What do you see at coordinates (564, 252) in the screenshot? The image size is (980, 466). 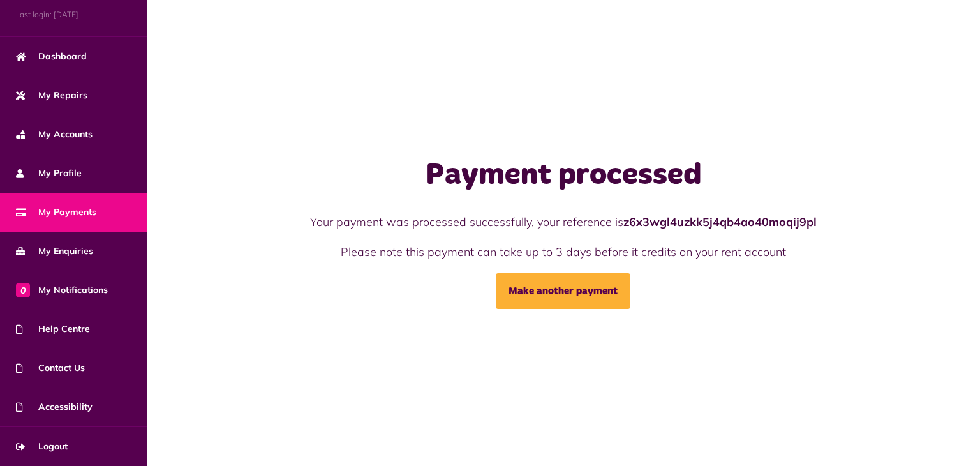 I see `p: Please note this payment can take up to 3 days before it credits on your rent account` at bounding box center [564, 252].